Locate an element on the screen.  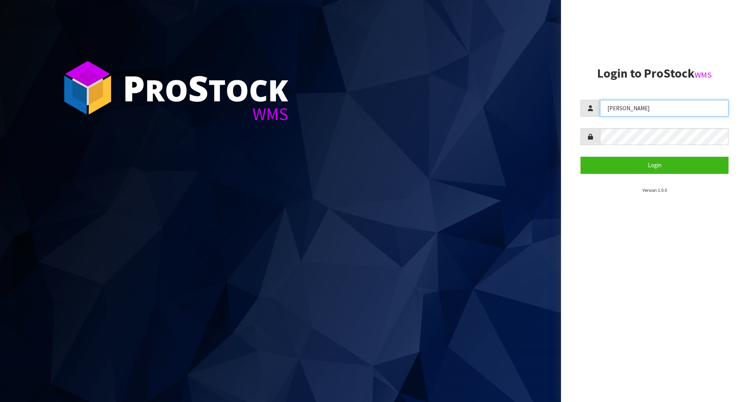
h2: Login to ProStock is located at coordinates (654, 73).